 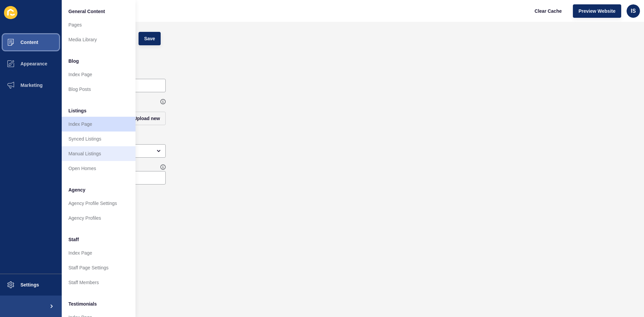 I want to click on button: Upload new, so click(x=147, y=118).